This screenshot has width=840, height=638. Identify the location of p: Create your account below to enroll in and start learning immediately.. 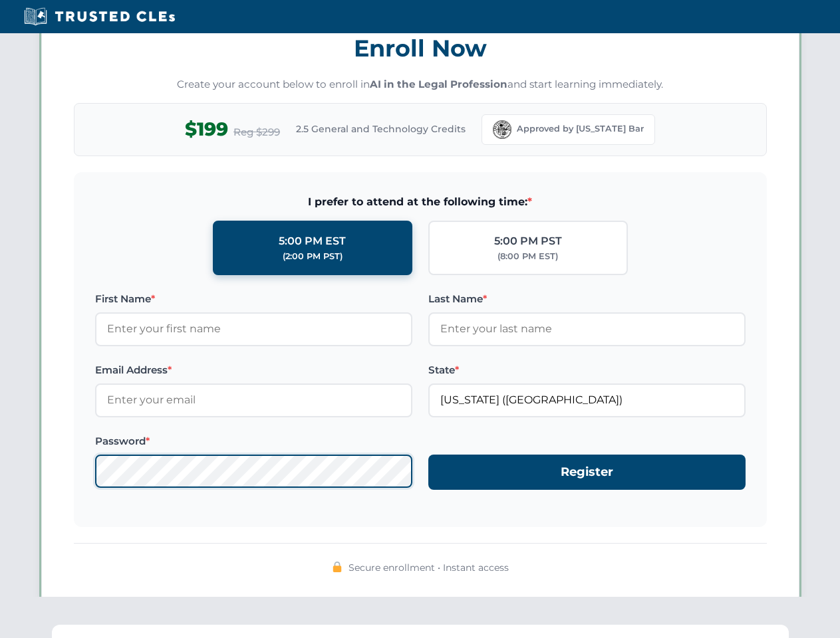
(420, 84).